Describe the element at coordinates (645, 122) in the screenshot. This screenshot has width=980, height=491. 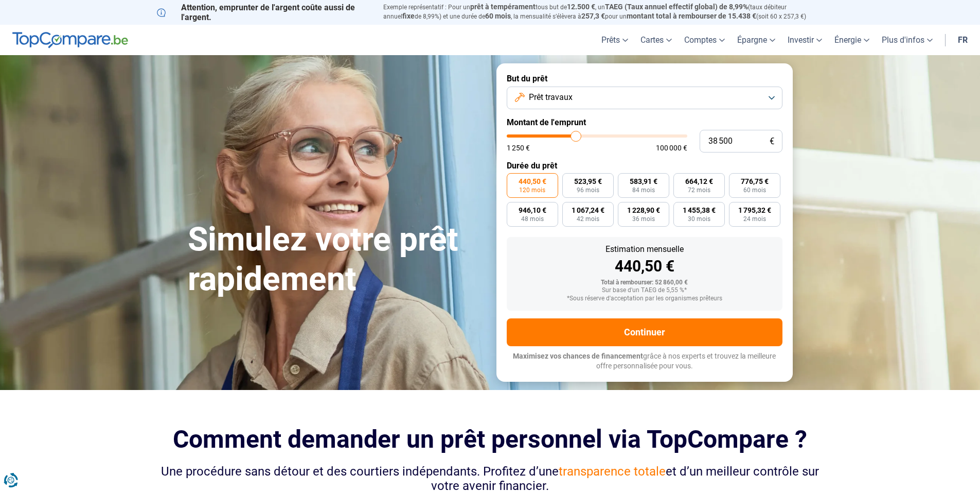
I see `label: Montant de l'emprunt` at that location.